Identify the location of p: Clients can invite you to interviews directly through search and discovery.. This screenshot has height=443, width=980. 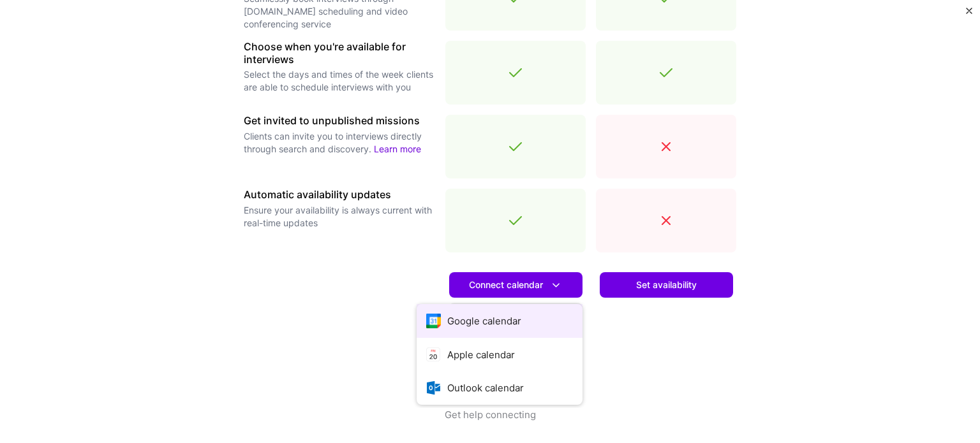
(339, 143).